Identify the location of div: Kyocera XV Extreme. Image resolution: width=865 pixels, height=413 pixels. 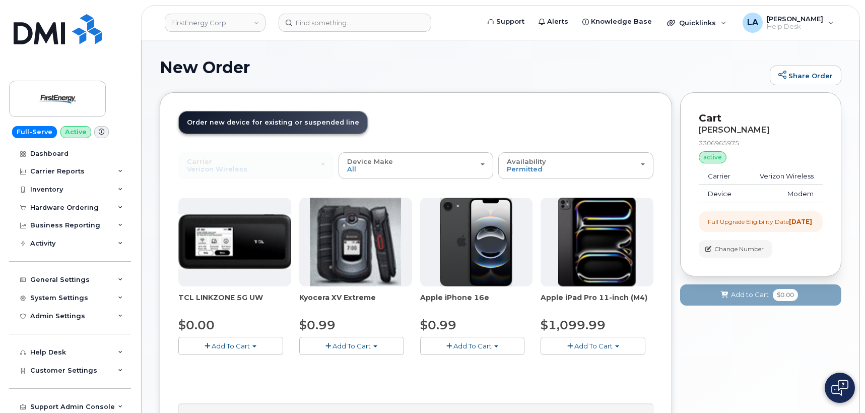
(356, 302).